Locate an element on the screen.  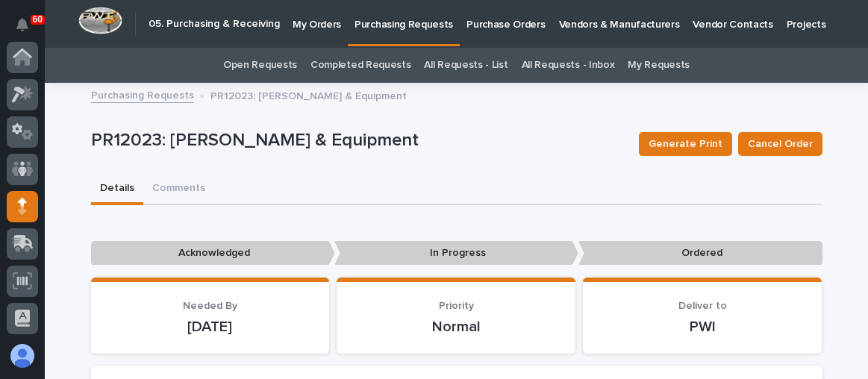
button: users-avatar is located at coordinates (22, 355).